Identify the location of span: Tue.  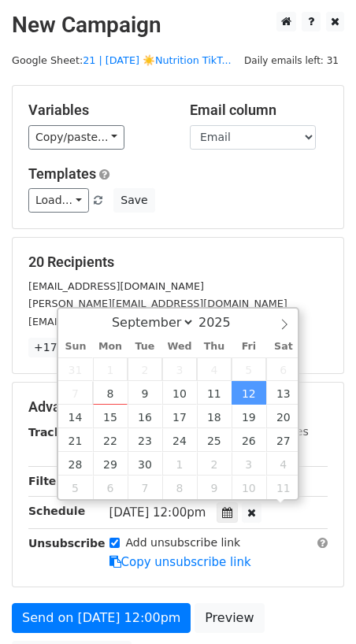
(145, 347).